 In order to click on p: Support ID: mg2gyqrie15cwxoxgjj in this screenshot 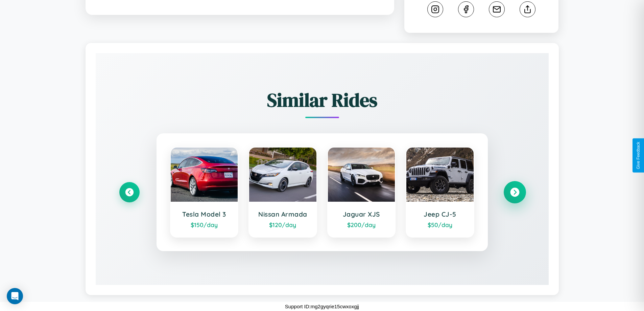, I will do `click(322, 306)`.